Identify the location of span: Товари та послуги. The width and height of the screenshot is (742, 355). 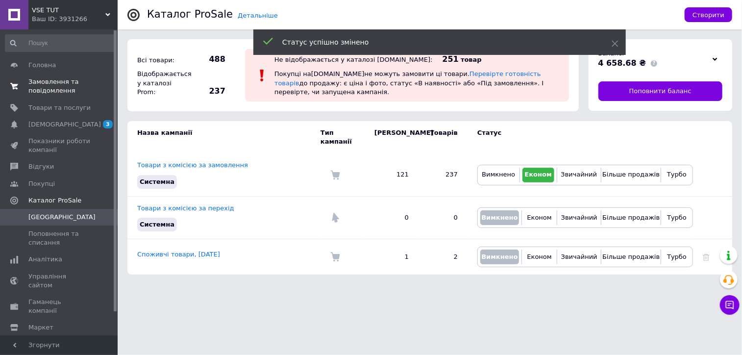
(59, 108).